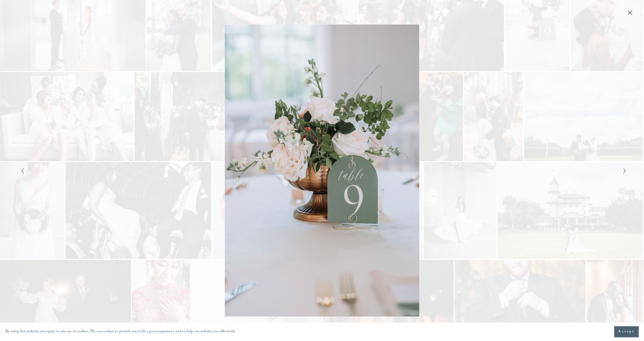 Image resolution: width=644 pixels, height=341 pixels. What do you see at coordinates (121, 332) in the screenshot?
I see `p: By using this website, you agree to our use of cookies. We use cookies to provide you with a grea...` at bounding box center [121, 332].